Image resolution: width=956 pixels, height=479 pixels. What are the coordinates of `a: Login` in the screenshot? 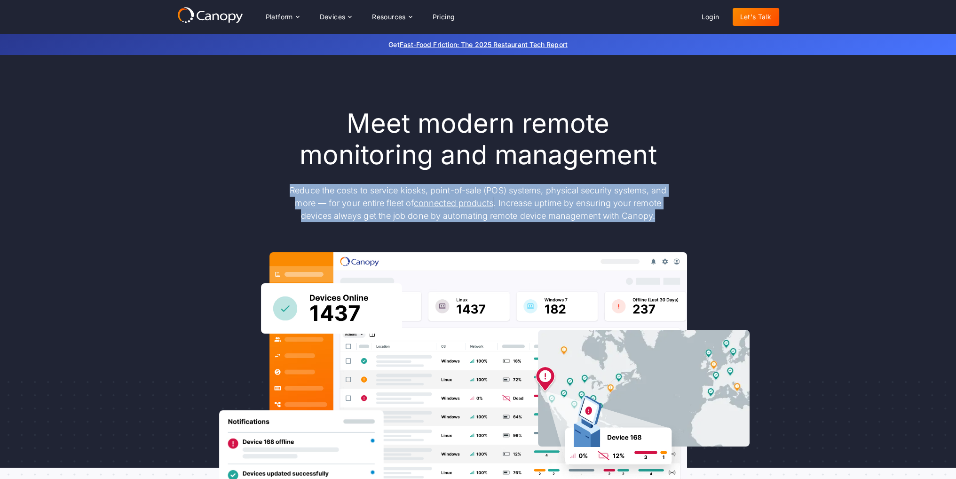 It's located at (710, 17).